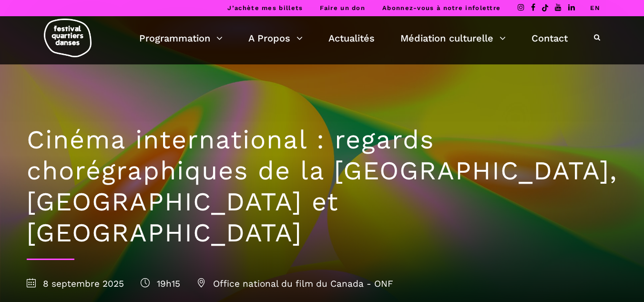 This screenshot has width=644, height=302. Describe the element at coordinates (441, 8) in the screenshot. I see `a: Abonnez-vous à notre infolettre` at that location.